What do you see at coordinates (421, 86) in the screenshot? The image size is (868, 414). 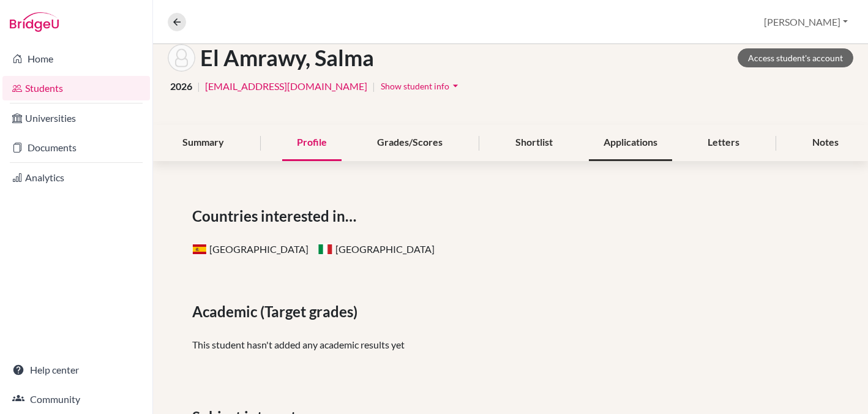 I see `button: Show student infoarrow_drop_down` at bounding box center [421, 86].